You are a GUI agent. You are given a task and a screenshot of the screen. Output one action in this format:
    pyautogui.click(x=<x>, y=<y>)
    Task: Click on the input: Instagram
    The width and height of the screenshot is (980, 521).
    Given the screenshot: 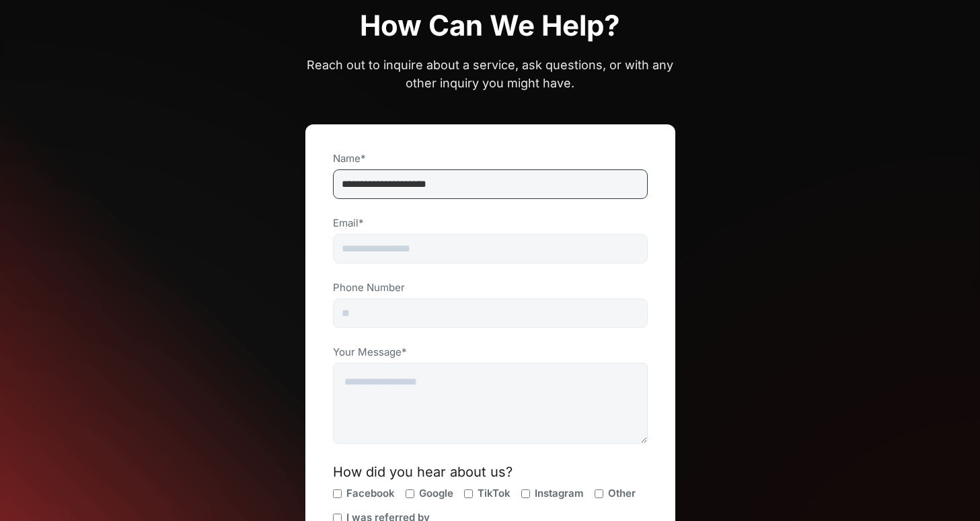 What is the action you would take?
    pyautogui.click(x=525, y=494)
    